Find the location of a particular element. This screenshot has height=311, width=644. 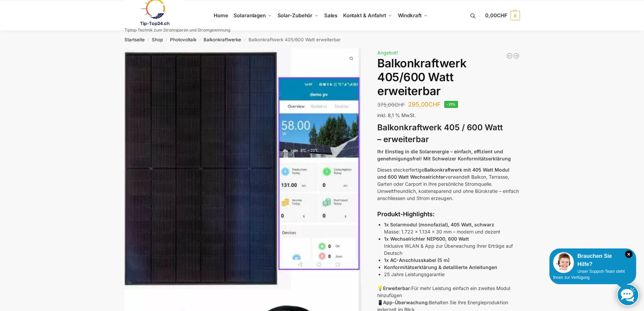

li: 25 Jahre Leistungsgarantie is located at coordinates (452, 274).